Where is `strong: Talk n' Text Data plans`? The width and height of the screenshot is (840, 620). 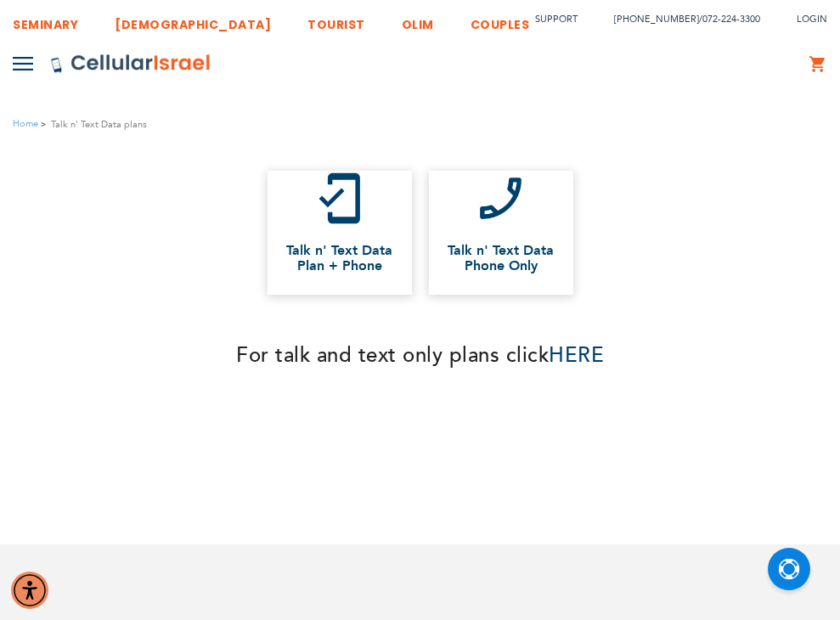
strong: Talk n' Text Data plans is located at coordinates (99, 124).